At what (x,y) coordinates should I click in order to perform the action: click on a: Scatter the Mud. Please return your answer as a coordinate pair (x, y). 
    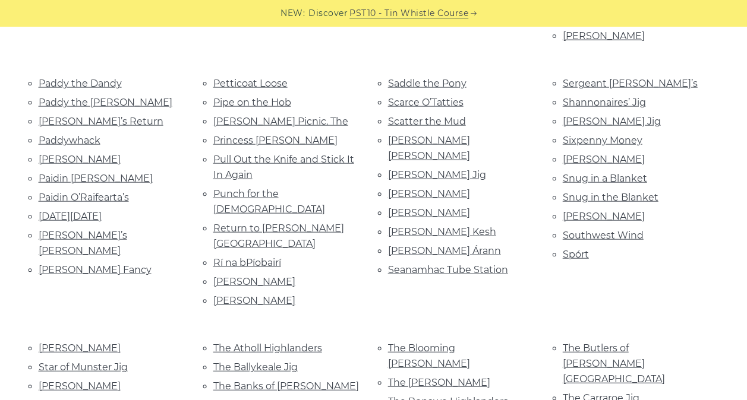
    Looking at the image, I should click on (426, 121).